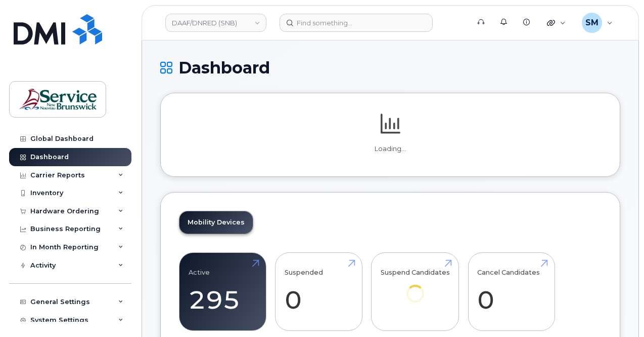 This screenshot has height=337, width=644. I want to click on a: Suspended 0, so click(319, 292).